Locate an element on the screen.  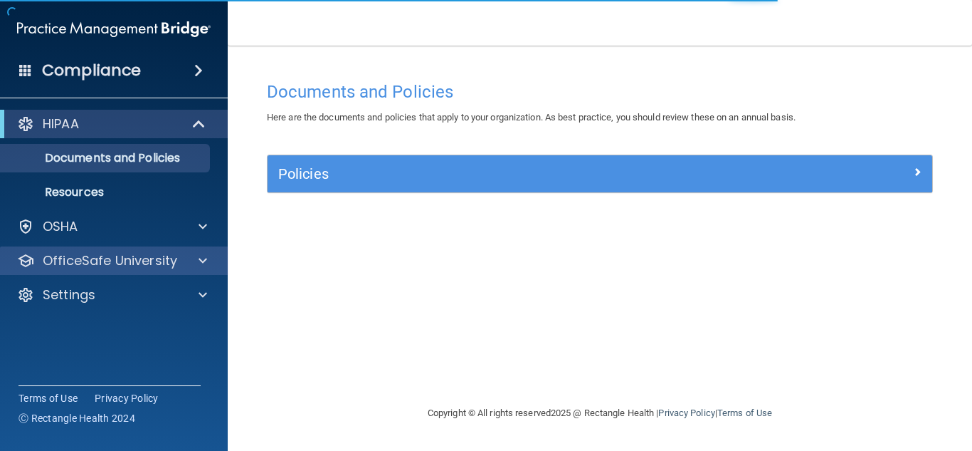
p: Settings is located at coordinates (69, 295).